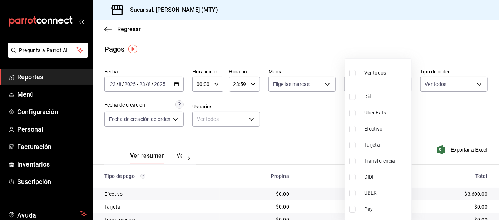 The width and height of the screenshot is (499, 220). I want to click on span: UBER, so click(386, 193).